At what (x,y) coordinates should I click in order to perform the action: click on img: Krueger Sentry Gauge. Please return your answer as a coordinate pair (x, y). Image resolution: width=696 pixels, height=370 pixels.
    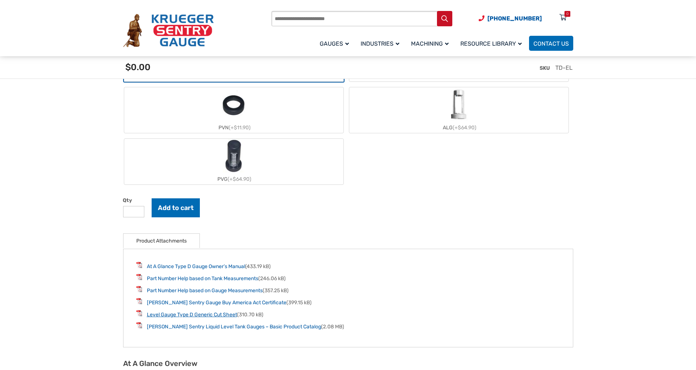
    Looking at the image, I should click on (168, 31).